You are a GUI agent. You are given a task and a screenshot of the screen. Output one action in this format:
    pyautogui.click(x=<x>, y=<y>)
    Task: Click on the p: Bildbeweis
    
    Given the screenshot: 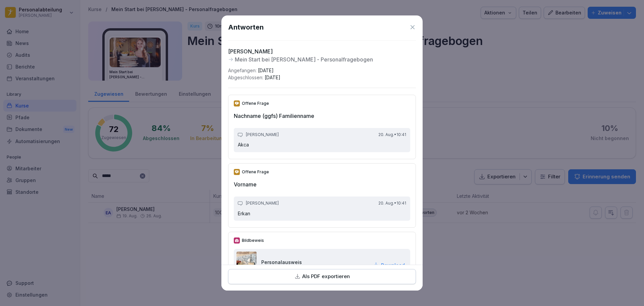 What is the action you would take?
    pyautogui.click(x=253, y=240)
    